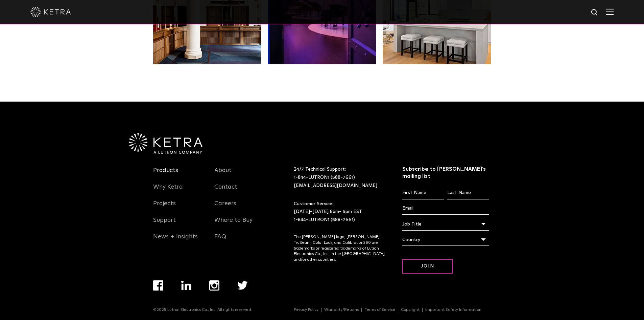 This screenshot has width=644, height=320. What do you see at coordinates (220, 240) in the screenshot?
I see `a: FAQ` at bounding box center [220, 240].